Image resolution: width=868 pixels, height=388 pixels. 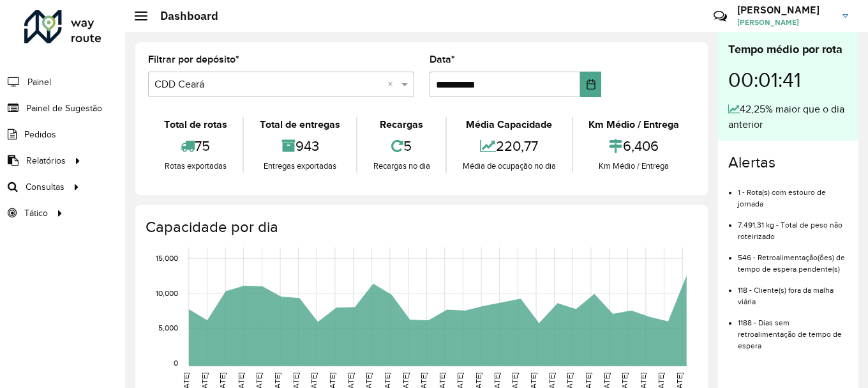 I want to click on span: Tático, so click(x=35, y=212).